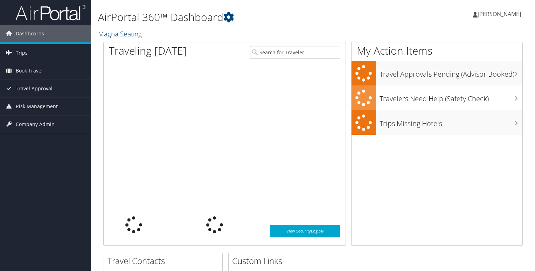  What do you see at coordinates (22, 53) in the screenshot?
I see `span: Trips` at bounding box center [22, 53].